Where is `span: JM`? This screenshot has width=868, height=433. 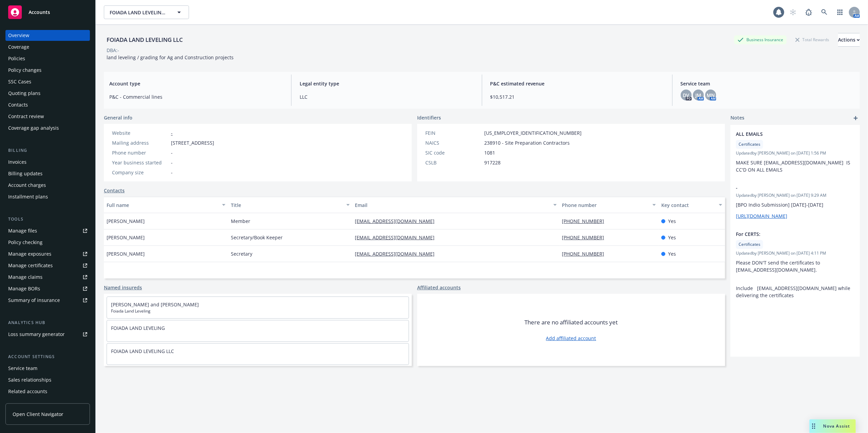
span: JM is located at coordinates (698, 95).